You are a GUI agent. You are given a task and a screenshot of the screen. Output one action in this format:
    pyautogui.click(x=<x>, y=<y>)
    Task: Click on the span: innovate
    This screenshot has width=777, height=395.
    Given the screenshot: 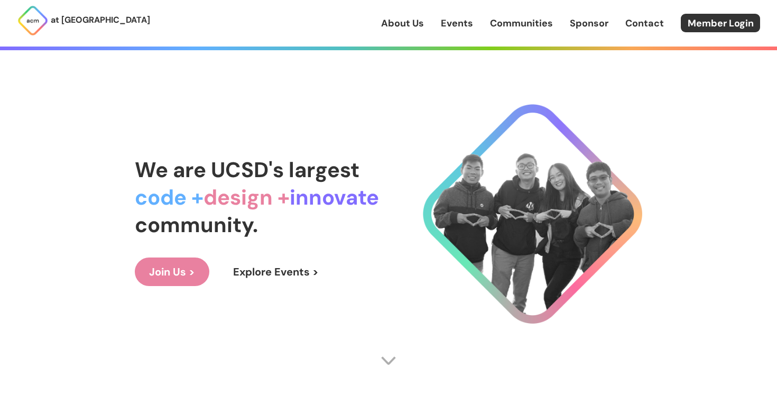 What is the action you would take?
    pyautogui.click(x=334, y=197)
    